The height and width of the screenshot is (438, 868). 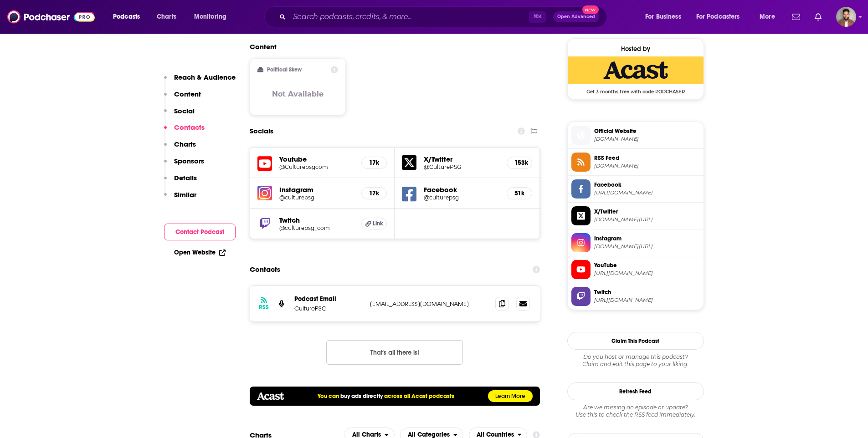 What do you see at coordinates (199, 232) in the screenshot?
I see `button: Contact Podcast` at bounding box center [199, 232].